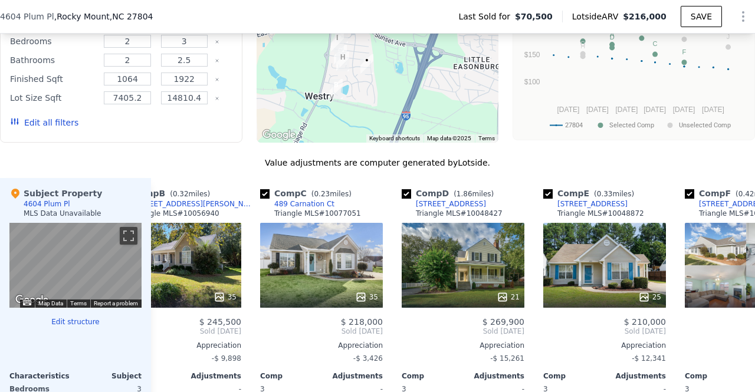 The image size is (755, 392). I want to click on div: MLS Data Unavailable, so click(63, 214).